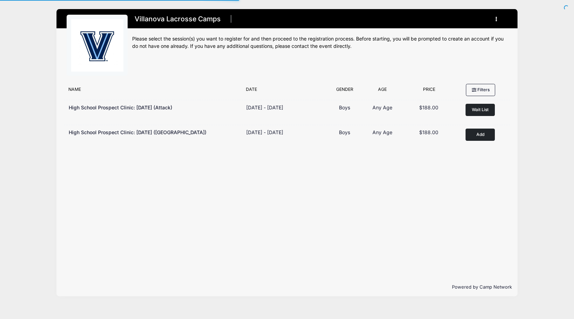 This screenshot has height=319, width=574. Describe the element at coordinates (178, 19) in the screenshot. I see `h1: Villanova Lacrosse Camps` at that location.